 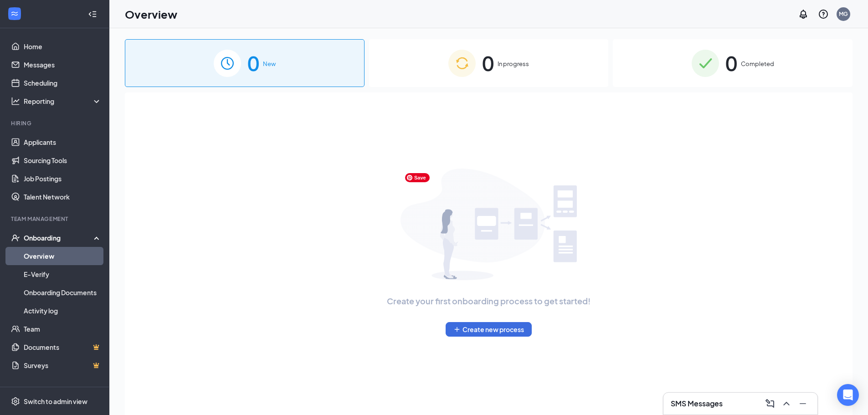 I want to click on a: Home, so click(x=62, y=46).